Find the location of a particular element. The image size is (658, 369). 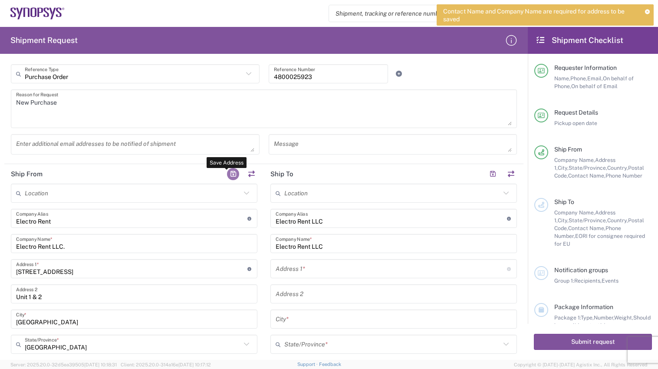

span: Client: 2025.20.0-314a16e is located at coordinates (166, 364).